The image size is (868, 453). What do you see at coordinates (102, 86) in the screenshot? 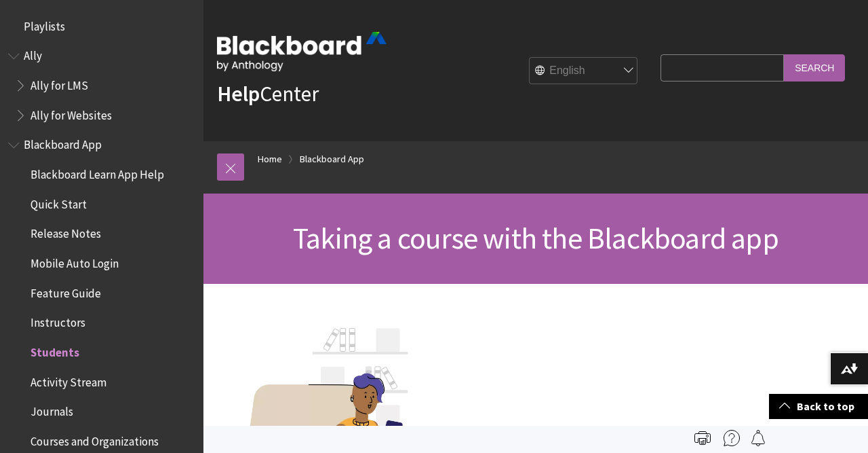
I see `nav: Book outline for Anthology Ally Help` at bounding box center [102, 86].